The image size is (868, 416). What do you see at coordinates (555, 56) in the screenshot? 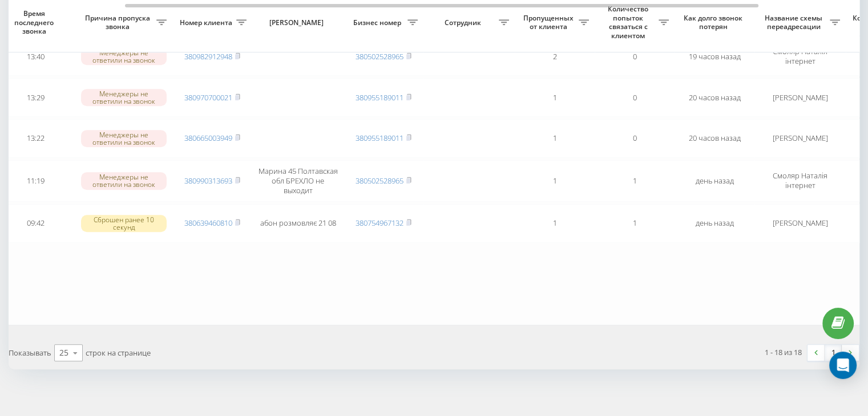
I see `td: 2` at bounding box center [555, 56].